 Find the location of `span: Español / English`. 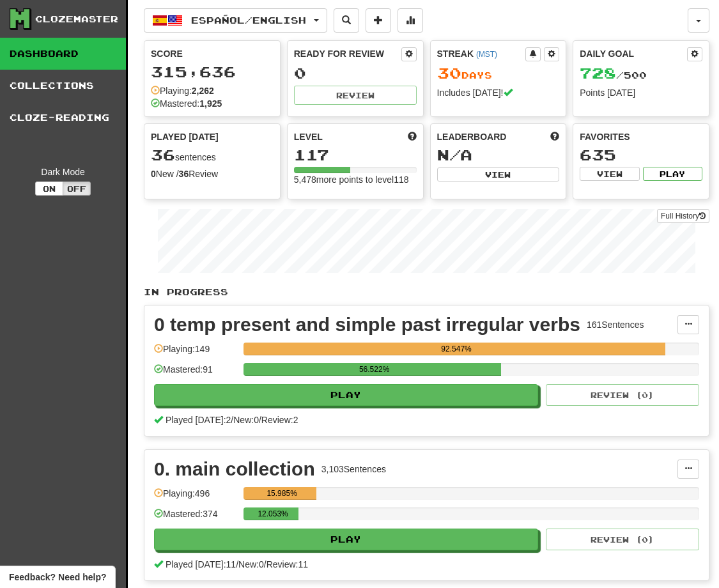

span: Español / English is located at coordinates (249, 20).